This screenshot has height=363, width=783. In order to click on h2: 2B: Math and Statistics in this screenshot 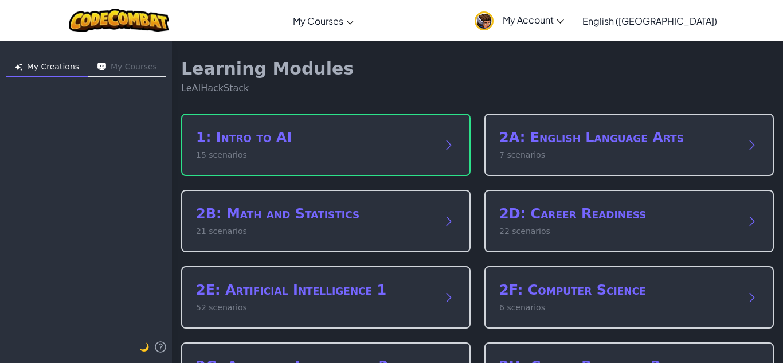, I will do `click(314, 214)`.